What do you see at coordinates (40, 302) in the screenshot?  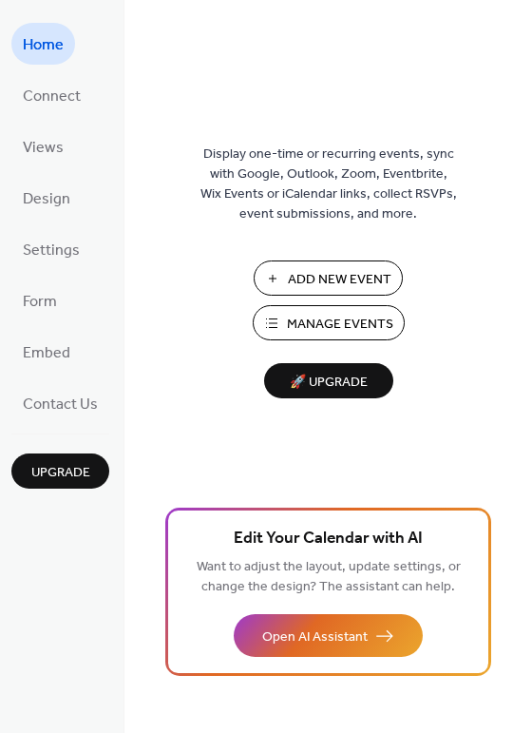 I see `span: Form` at bounding box center [40, 302].